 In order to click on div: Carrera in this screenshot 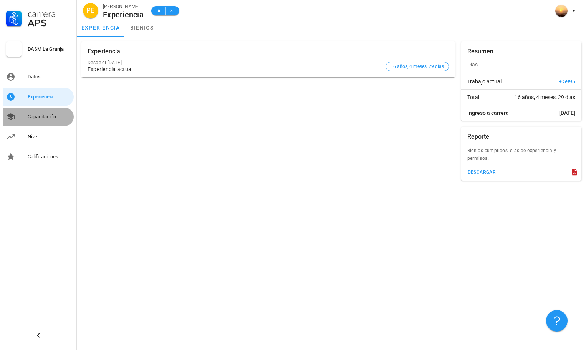, I will do `click(49, 14)`.